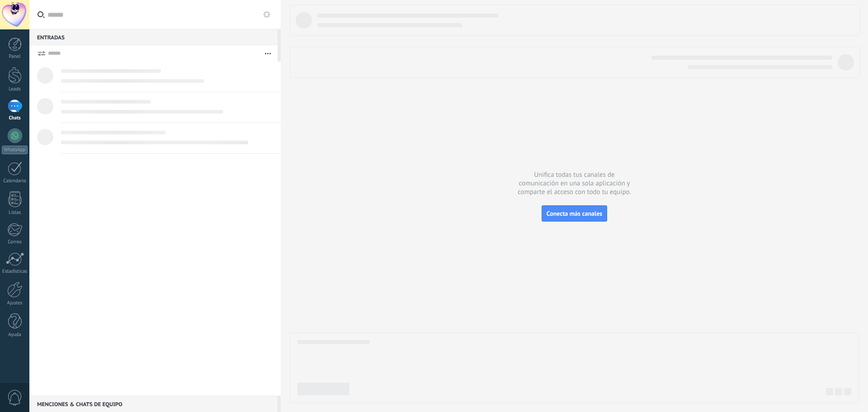 The height and width of the screenshot is (412, 868). I want to click on div: Entradas, so click(154, 37).